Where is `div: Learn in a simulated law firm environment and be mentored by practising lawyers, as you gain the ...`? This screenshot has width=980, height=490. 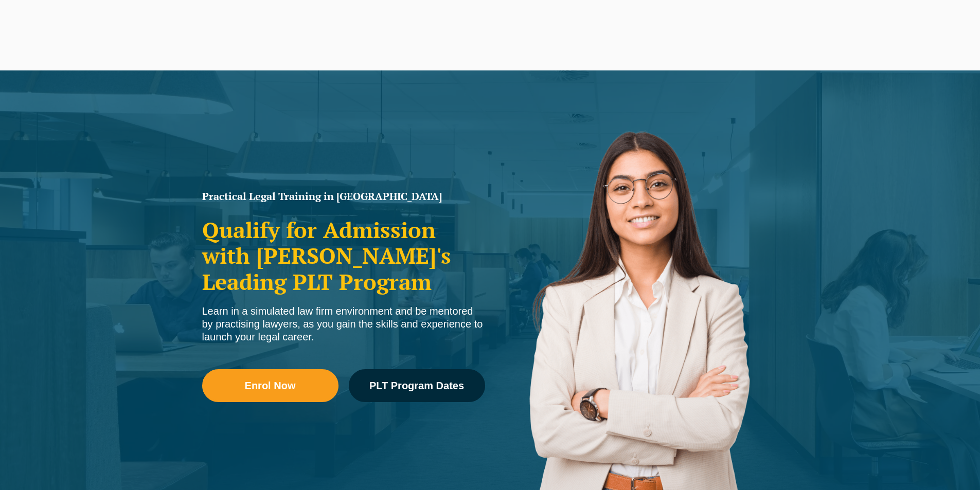 div: Learn in a simulated law firm environment and be mentored by practising lawyers, as you gain the ... is located at coordinates (344, 324).